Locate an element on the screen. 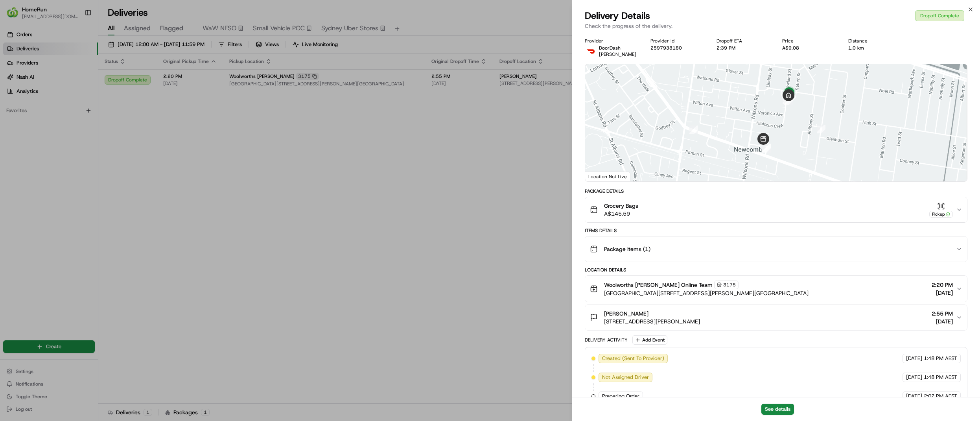  span: 2:02 PM AEST is located at coordinates (940, 396).